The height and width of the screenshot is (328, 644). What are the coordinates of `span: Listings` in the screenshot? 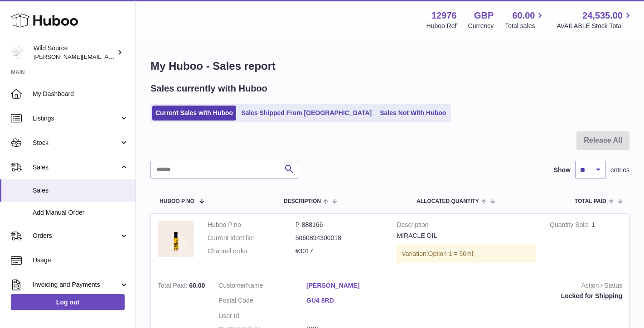 It's located at (75, 118).